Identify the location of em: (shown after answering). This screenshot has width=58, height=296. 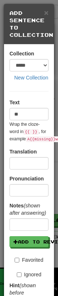
(28, 209).